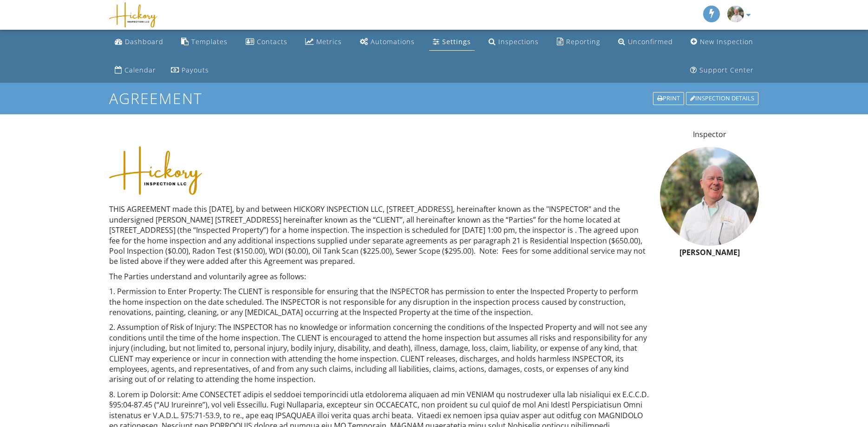 The image size is (868, 427). Describe the element at coordinates (329, 41) in the screenshot. I see `div: Metrics` at that location.